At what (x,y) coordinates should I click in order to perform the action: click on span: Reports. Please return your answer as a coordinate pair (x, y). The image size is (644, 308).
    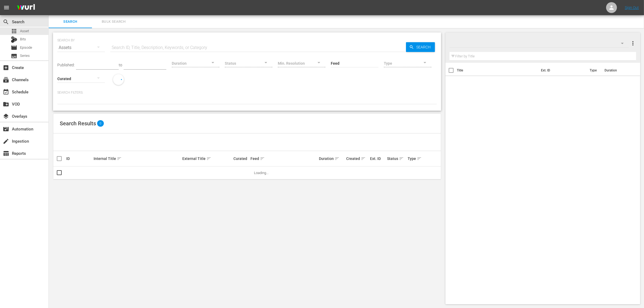
    Looking at the image, I should click on (6, 153).